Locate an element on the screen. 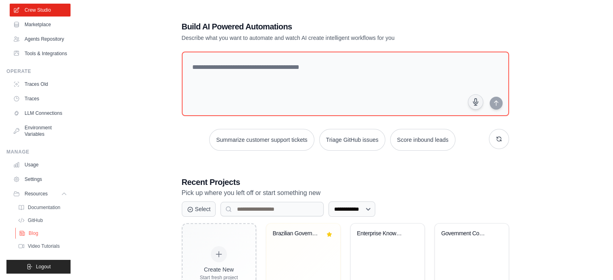 The width and height of the screenshot is (613, 280). div: Enterprise Knowledge Graph - Semantic View Construction is located at coordinates (381, 234).